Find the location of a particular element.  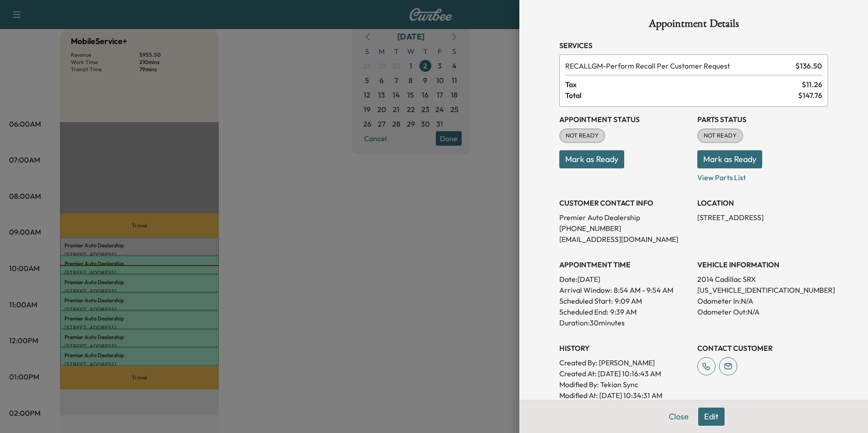

h3: Appointment Status is located at coordinates (625, 119).